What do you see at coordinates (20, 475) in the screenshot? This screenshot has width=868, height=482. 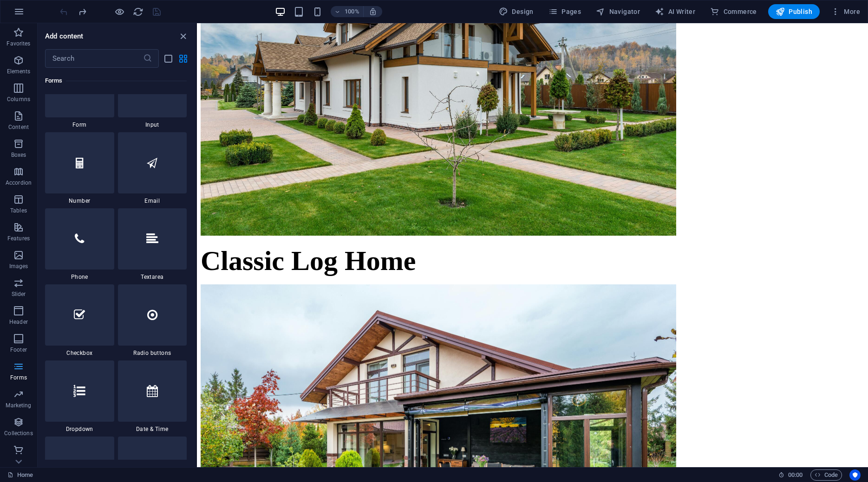 I see `a: Click to cancel selection. Double-click to open Pages` at bounding box center [20, 475].